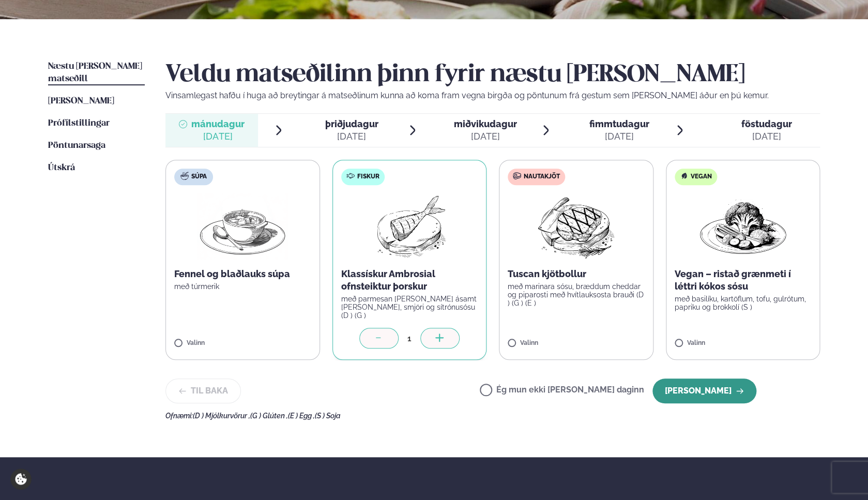  I want to click on img: beef.svg, so click(517, 176).